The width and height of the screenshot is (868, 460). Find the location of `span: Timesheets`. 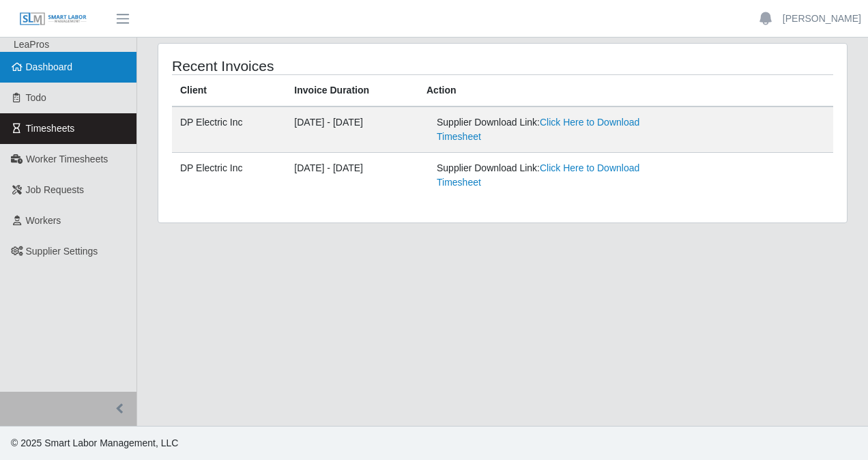

span: Timesheets is located at coordinates (51, 128).